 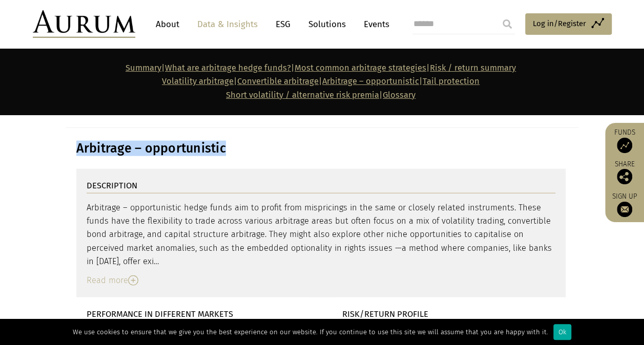 I want to click on div: Read more, so click(x=321, y=281).